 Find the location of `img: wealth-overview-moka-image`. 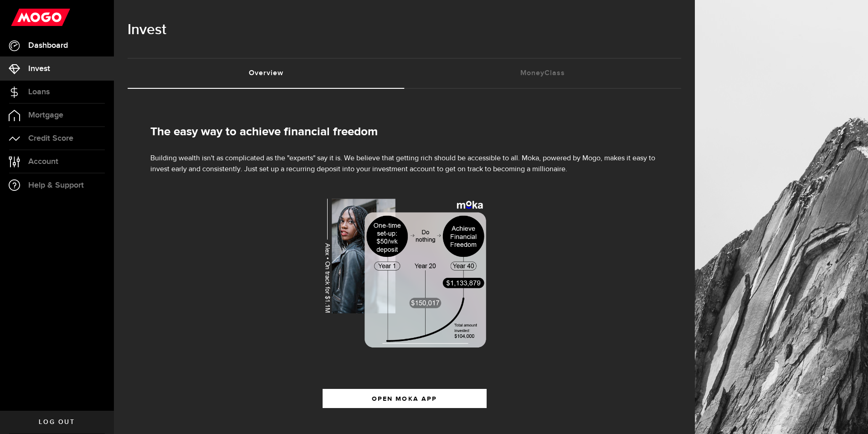

img: wealth-overview-moka-image is located at coordinates (405, 272).